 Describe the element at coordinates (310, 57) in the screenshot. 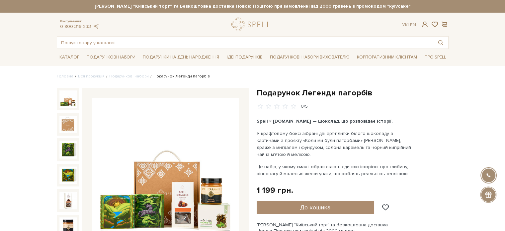

I see `a: Подарункові набори вихователю` at that location.